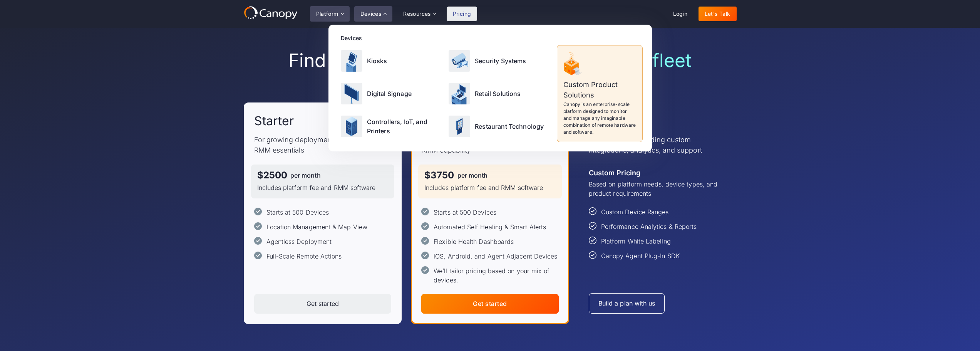  Describe the element at coordinates (391, 126) in the screenshot. I see `a: Controllers, IoT, and Printers` at that location.